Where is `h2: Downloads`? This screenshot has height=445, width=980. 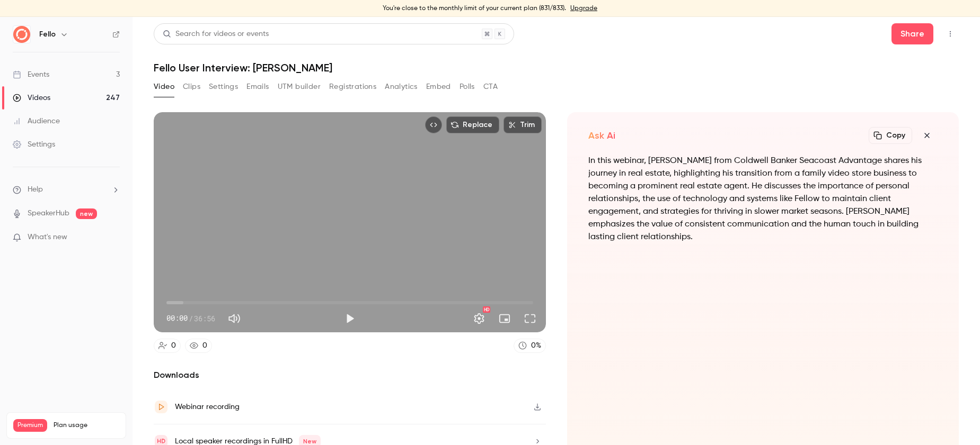 h2: Downloads is located at coordinates (350, 376).